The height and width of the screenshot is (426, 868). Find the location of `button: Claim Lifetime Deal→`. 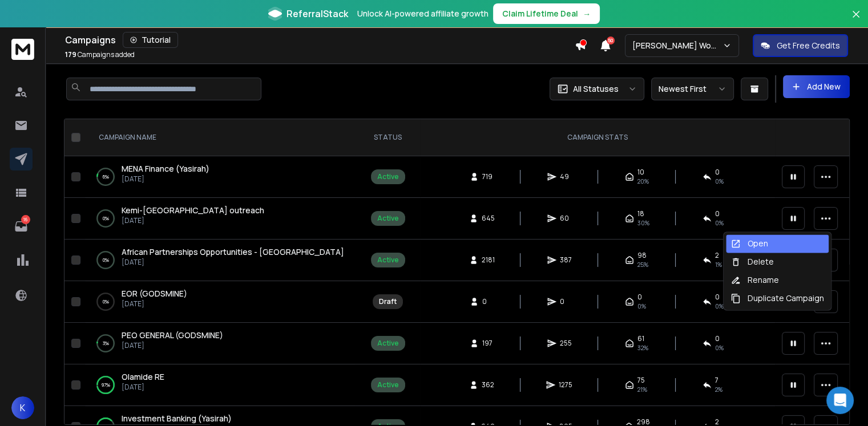

button: Claim Lifetime Deal→ is located at coordinates (546, 13).